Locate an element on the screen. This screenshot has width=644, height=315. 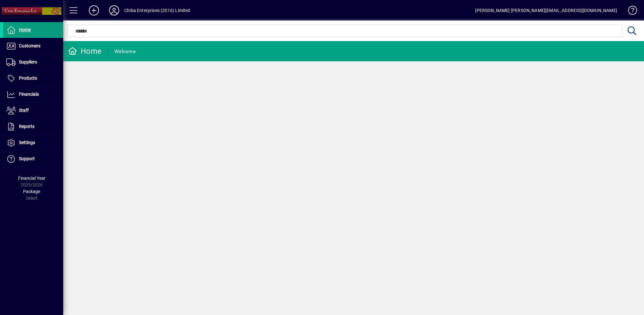
a: Customers is located at coordinates (33, 46).